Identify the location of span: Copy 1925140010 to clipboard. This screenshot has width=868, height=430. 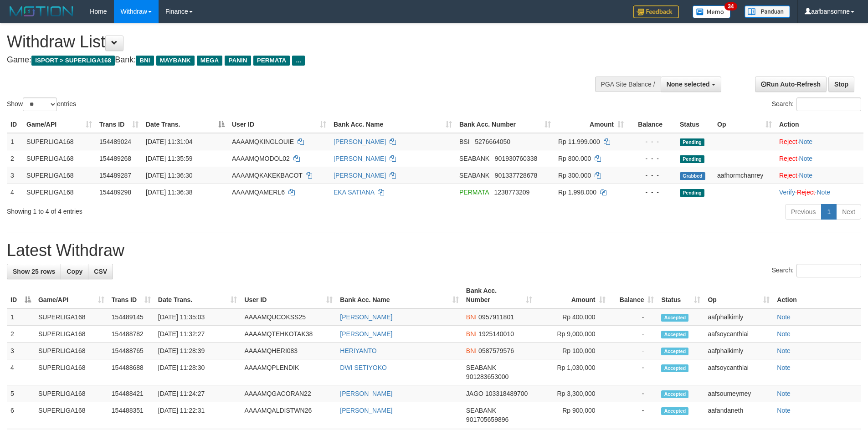
(496, 334).